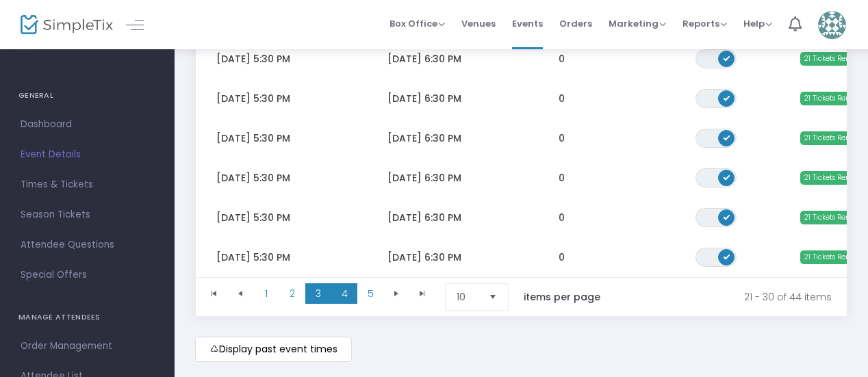 Image resolution: width=868 pixels, height=377 pixels. I want to click on span: Page 1, so click(266, 294).